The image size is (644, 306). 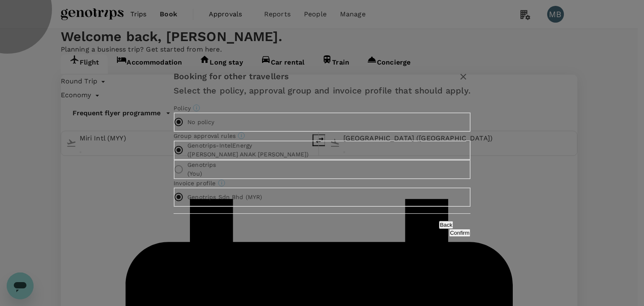 What do you see at coordinates (201, 122) in the screenshot?
I see `p: No policy` at bounding box center [201, 122].